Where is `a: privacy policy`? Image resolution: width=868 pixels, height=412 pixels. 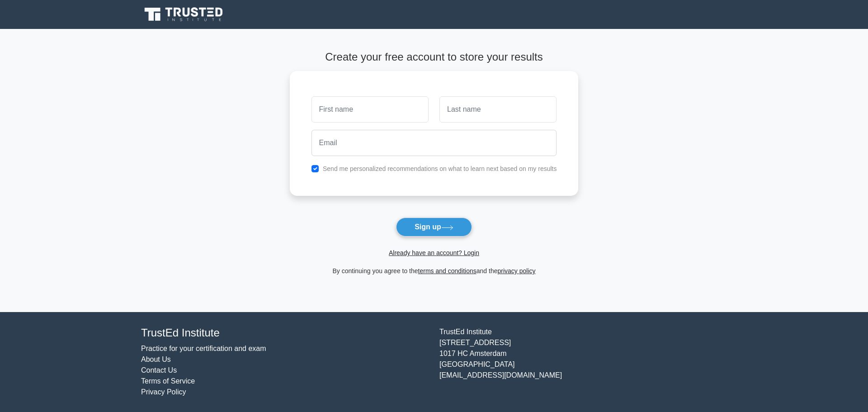 a: privacy policy is located at coordinates (517, 271).